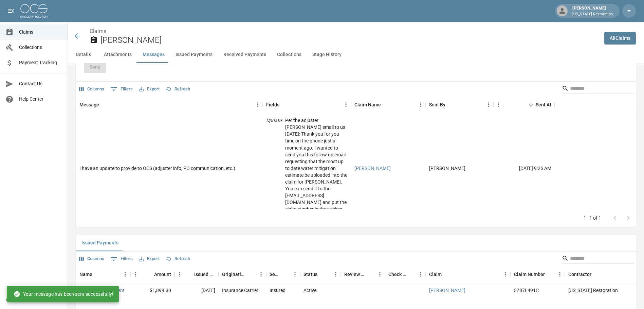  What do you see at coordinates (41, 99) in the screenshot?
I see `span: Help Center` at bounding box center [41, 99].